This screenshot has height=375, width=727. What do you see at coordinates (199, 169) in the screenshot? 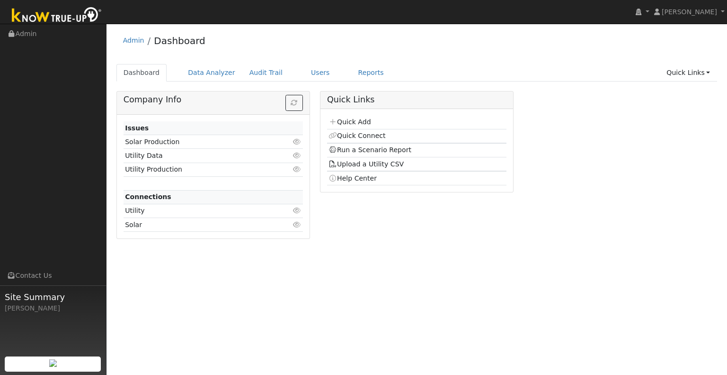
I see `td: Utility Production` at bounding box center [199, 169].